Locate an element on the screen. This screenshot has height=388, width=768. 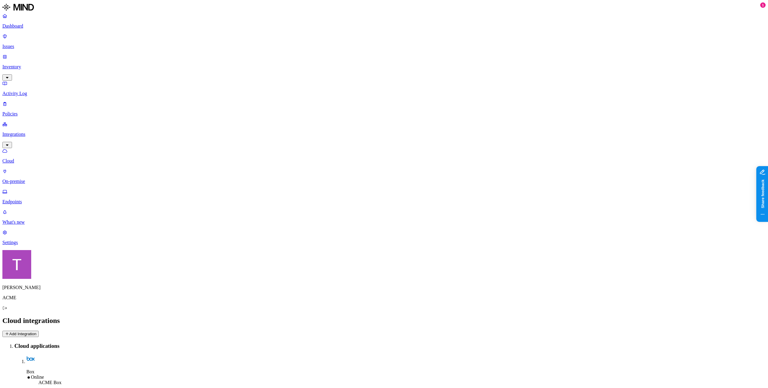
a: Inventory is located at coordinates (384, 67).